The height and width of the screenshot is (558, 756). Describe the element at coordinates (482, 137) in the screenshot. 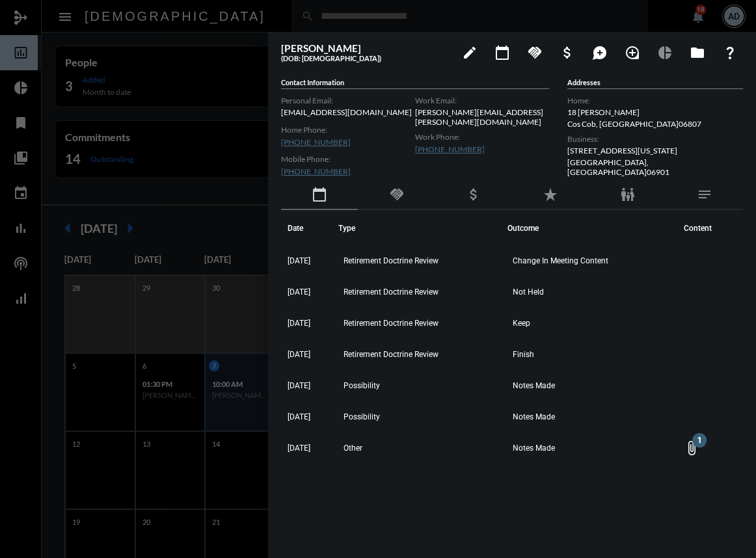

I see `label: Work Phone:` at that location.